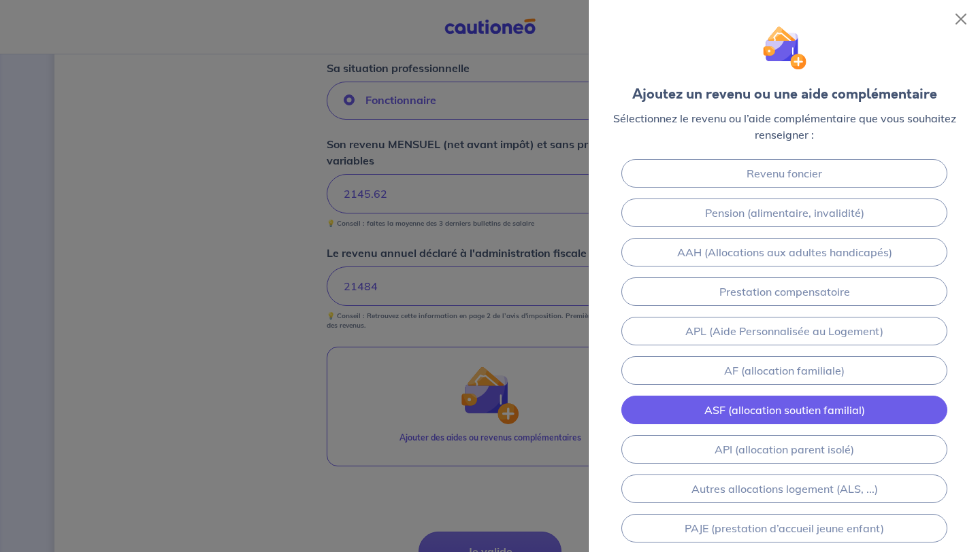 The height and width of the screenshot is (552, 980). I want to click on a: Revenu foncier, so click(784, 173).